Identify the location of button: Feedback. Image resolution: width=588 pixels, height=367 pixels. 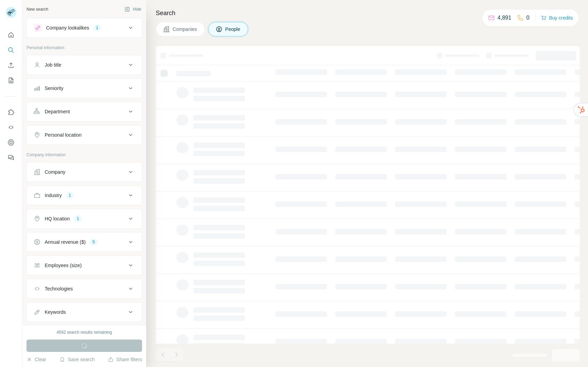
(11, 157).